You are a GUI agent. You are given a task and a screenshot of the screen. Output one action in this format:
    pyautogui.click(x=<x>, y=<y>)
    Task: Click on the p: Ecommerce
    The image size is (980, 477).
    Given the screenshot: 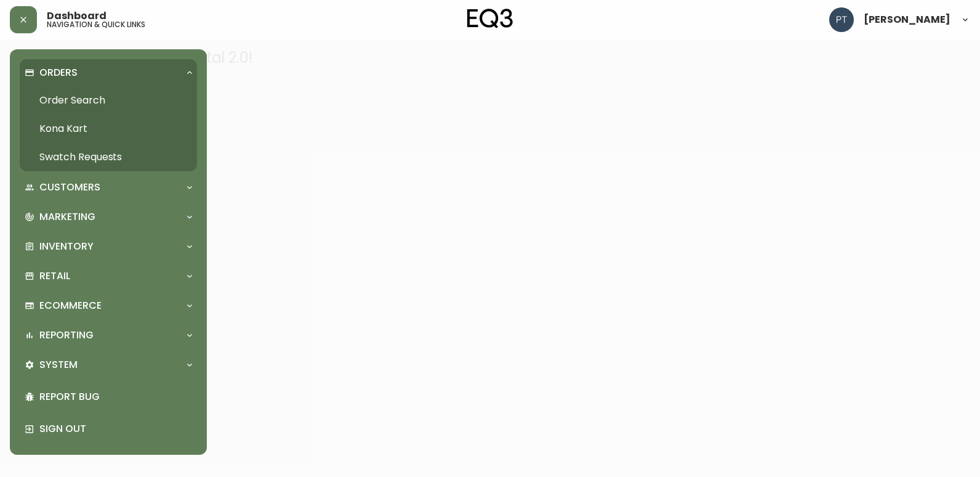 What is the action you would take?
    pyautogui.click(x=70, y=306)
    